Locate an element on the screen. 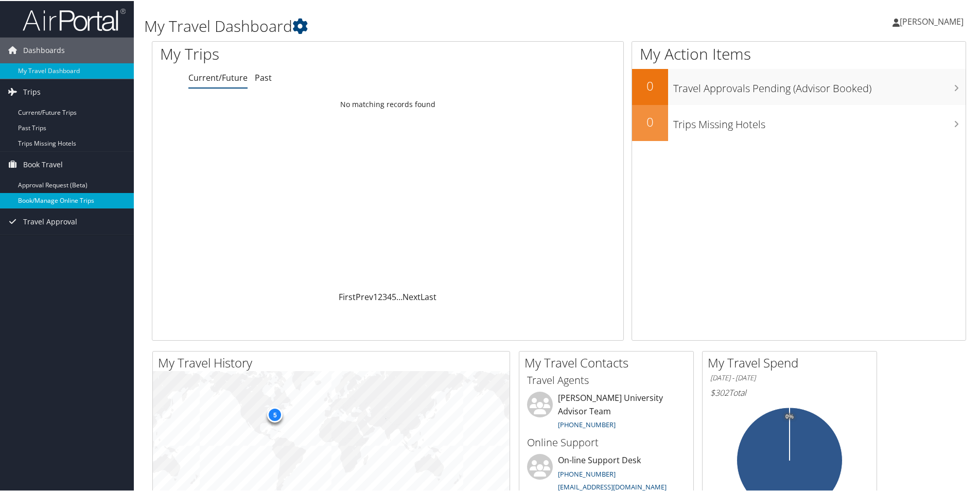 Image resolution: width=980 pixels, height=491 pixels. a: Prev is located at coordinates (365, 295).